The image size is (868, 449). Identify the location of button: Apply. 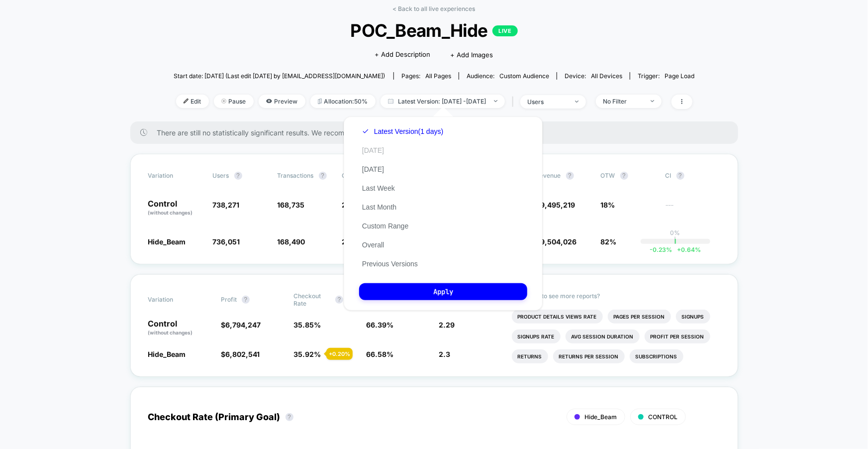
(444, 292).